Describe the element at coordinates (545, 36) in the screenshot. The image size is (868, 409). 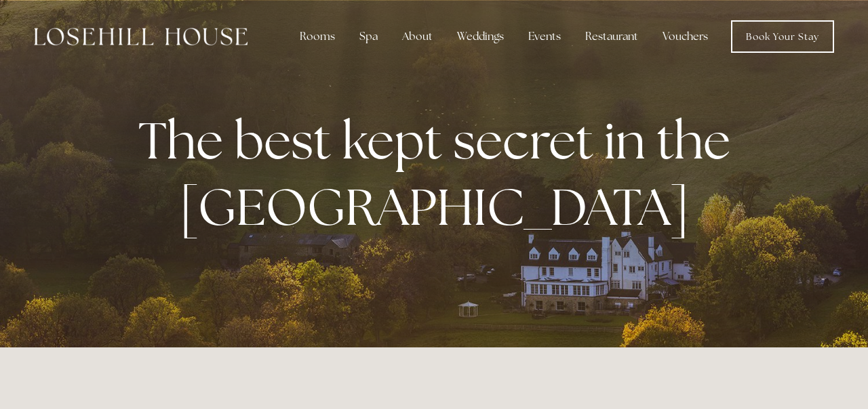
I see `div: Events` at that location.